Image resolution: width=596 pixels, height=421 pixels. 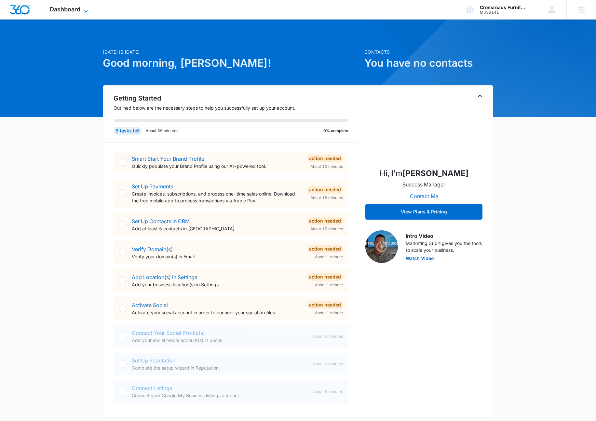 I want to click on a: Set Up Payments, so click(x=152, y=186).